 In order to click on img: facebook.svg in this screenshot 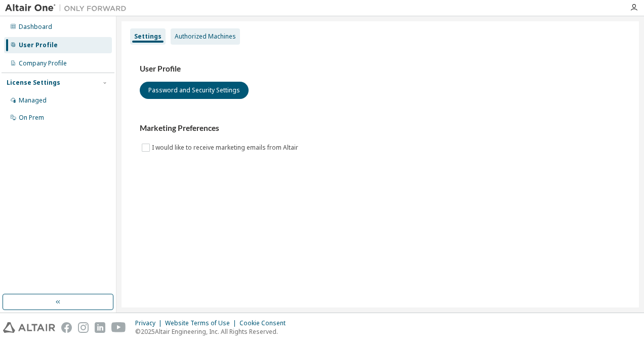, I will do `click(66, 327)`.